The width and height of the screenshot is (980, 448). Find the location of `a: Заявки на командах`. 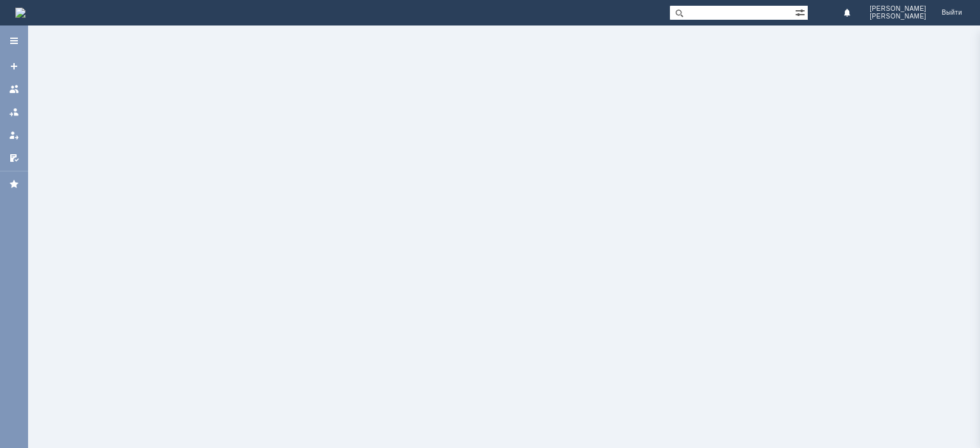

a: Заявки на командах is located at coordinates (14, 89).